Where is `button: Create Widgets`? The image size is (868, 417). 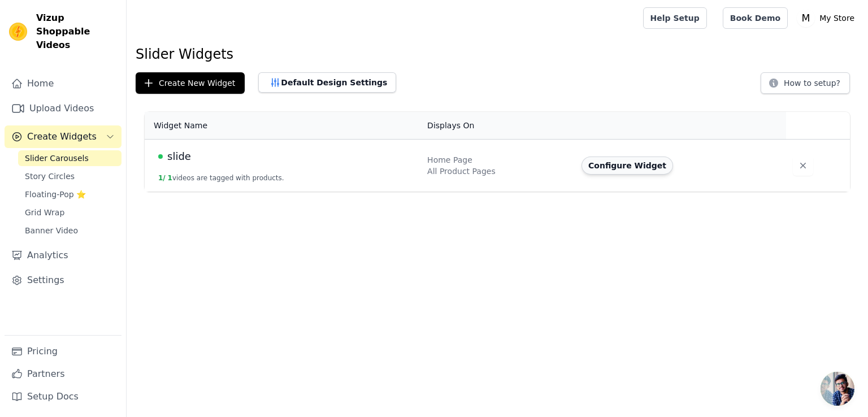
button: Create Widgets is located at coordinates (63, 137).